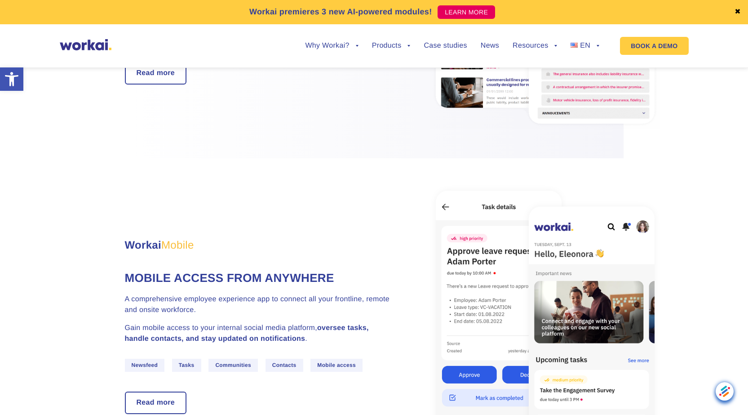 The height and width of the screenshot is (415, 748). What do you see at coordinates (260, 278) in the screenshot?
I see `h4: Mobile access from anywhere` at bounding box center [260, 278].